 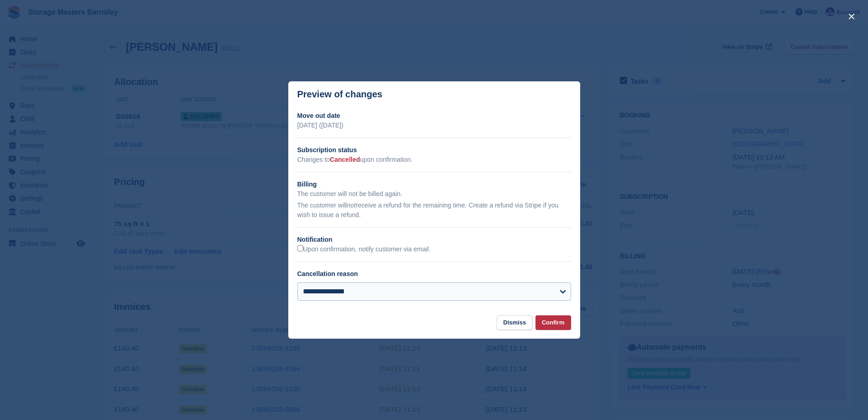 What do you see at coordinates (434, 116) in the screenshot?
I see `h2: Move out date` at bounding box center [434, 116].